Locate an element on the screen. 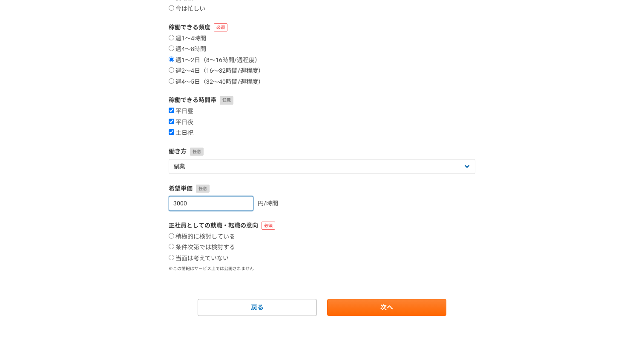 The image size is (644, 350). input: 週2〜4日（16〜32時間/週程度） is located at coordinates (172, 70).